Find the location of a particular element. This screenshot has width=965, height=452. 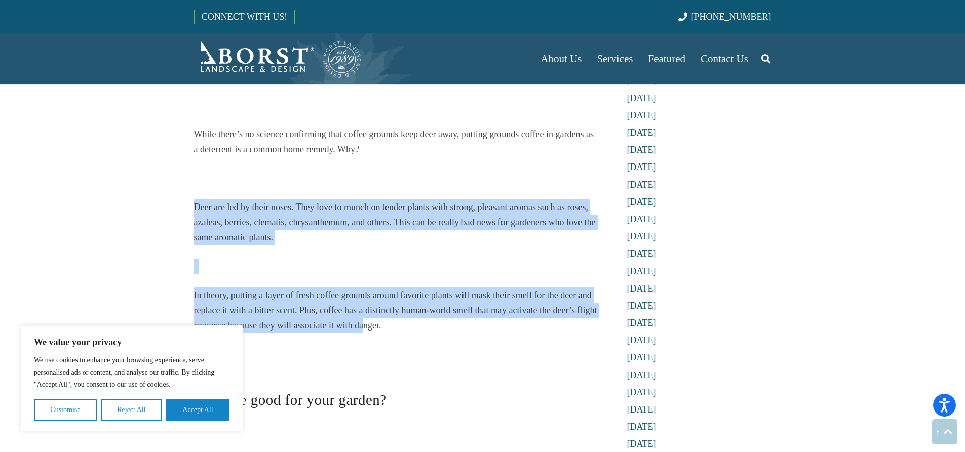

button: Customise is located at coordinates (65, 410).